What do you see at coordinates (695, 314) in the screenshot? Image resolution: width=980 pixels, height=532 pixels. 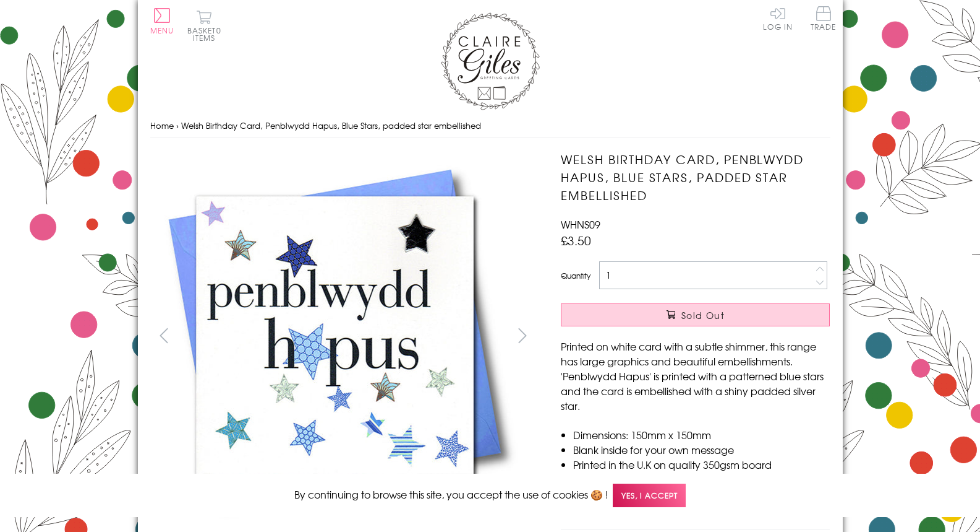 I see `button: Sold Out` at bounding box center [695, 314].